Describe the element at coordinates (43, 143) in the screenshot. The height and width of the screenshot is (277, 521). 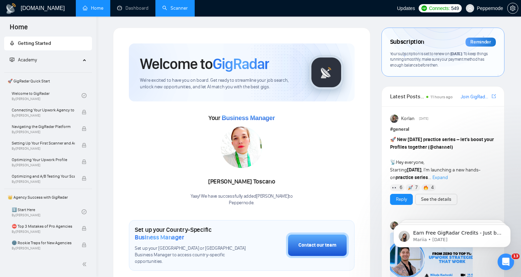
I see `span: Setting Up Your First Scanner and Auto-Bidder` at that location.